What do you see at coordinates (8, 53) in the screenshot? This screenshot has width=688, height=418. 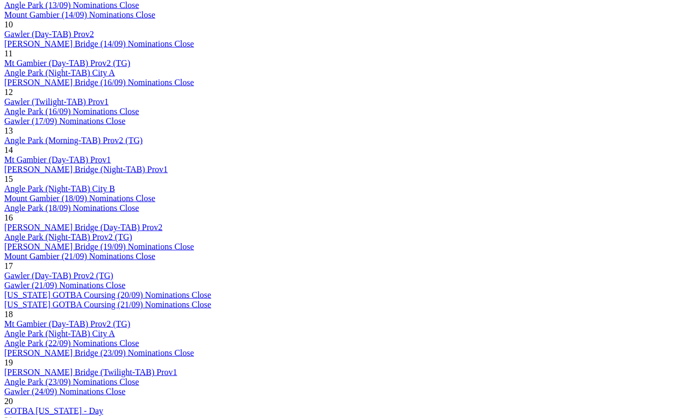 I see `span: 11` at bounding box center [8, 53].